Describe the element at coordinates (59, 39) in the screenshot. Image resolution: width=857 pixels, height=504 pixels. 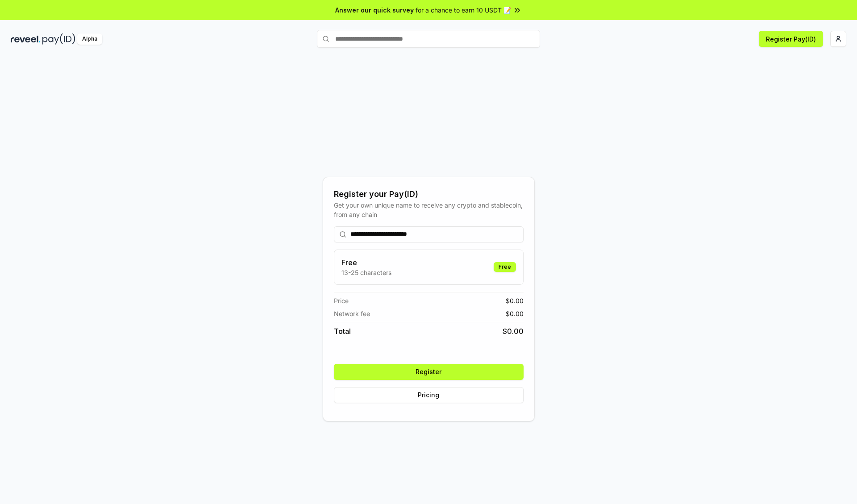
I see `img: pay_id` at that location.